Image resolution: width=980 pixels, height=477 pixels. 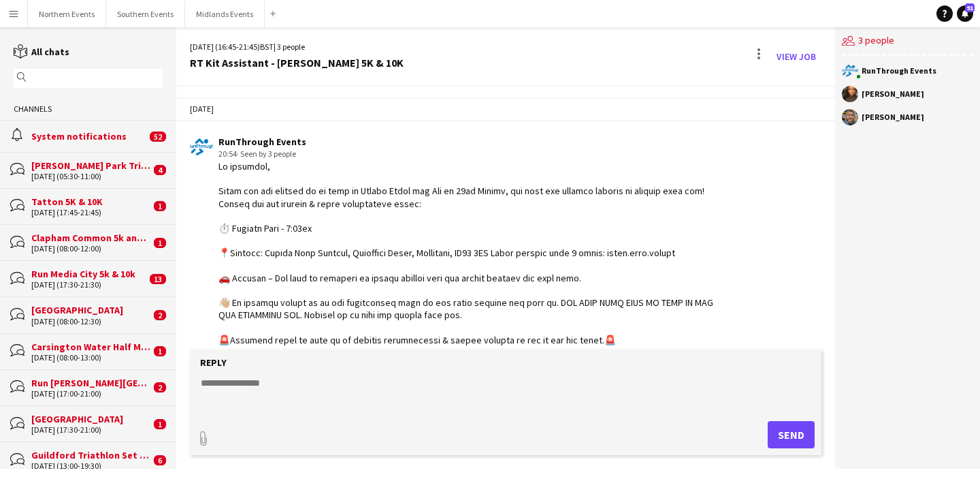 What do you see at coordinates (90, 347) in the screenshot?
I see `div: Carsington Water Half Marathon & 10km` at bounding box center [90, 347].